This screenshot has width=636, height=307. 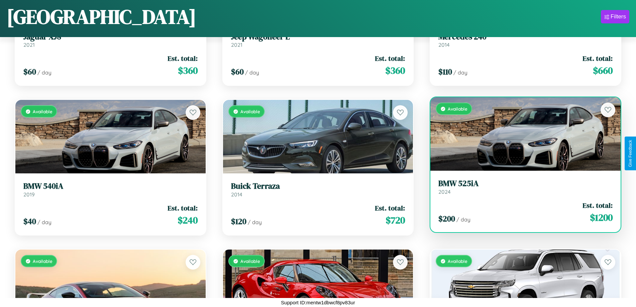 What do you see at coordinates (188, 220) in the screenshot?
I see `span: $ 240` at bounding box center [188, 220].